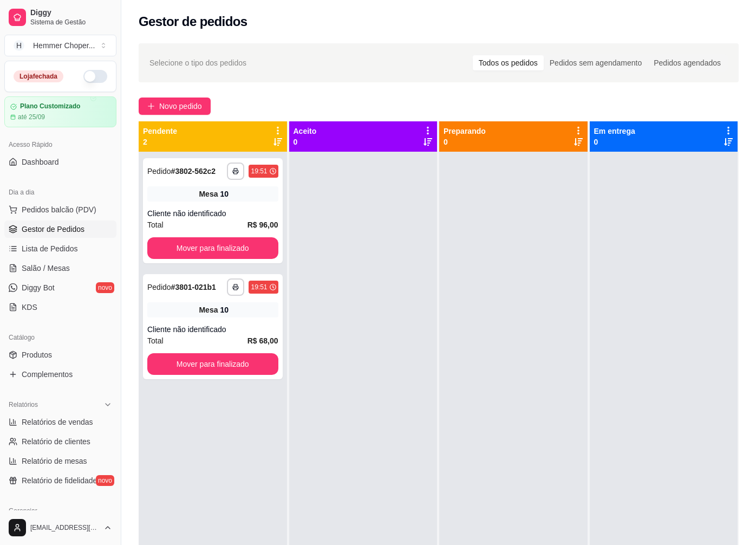 The width and height of the screenshot is (756, 545). What do you see at coordinates (60, 422) in the screenshot?
I see `a: Relatórios de vendas` at bounding box center [60, 422].